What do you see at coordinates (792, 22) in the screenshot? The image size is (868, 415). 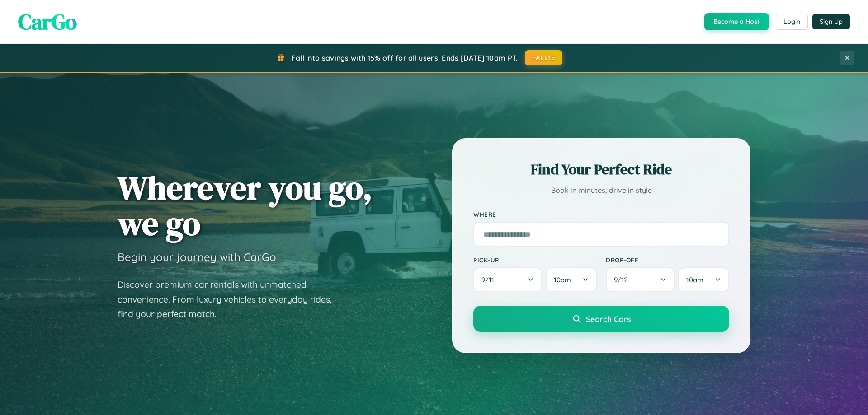 I see `button: Login` at bounding box center [792, 22].